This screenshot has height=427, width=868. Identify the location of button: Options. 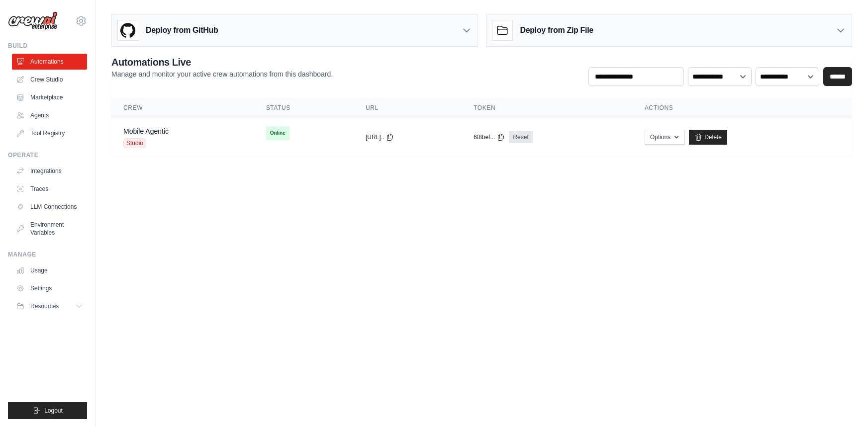
(665, 137).